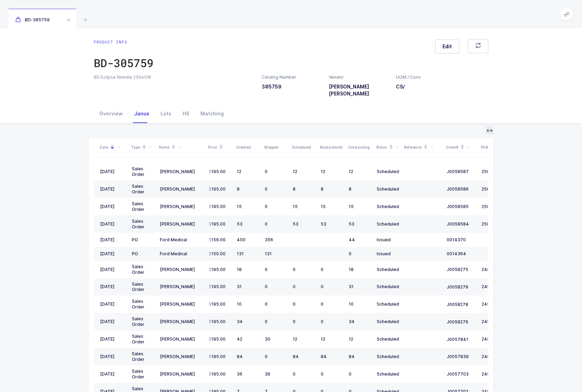 The height and width of the screenshot is (392, 582). Describe the element at coordinates (409, 78) in the screenshot. I see `div: UOM / Conv` at that location.